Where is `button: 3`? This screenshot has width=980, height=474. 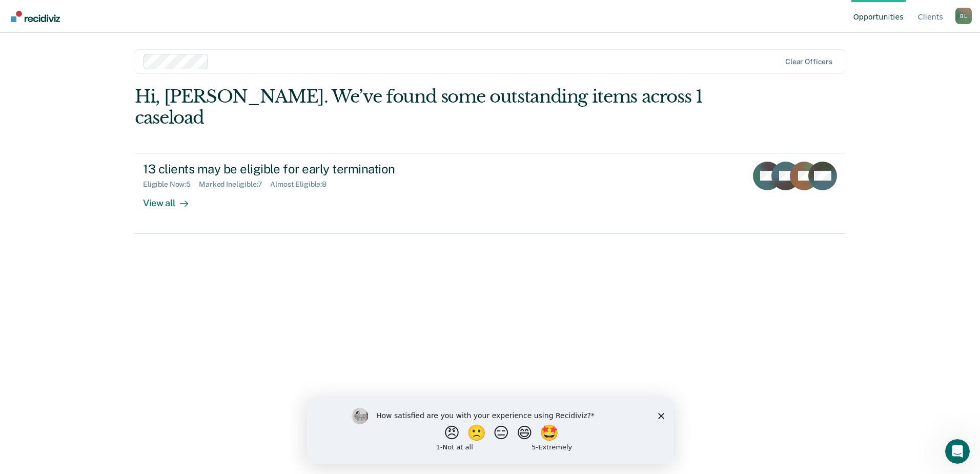
button: 3 is located at coordinates (195, 35).